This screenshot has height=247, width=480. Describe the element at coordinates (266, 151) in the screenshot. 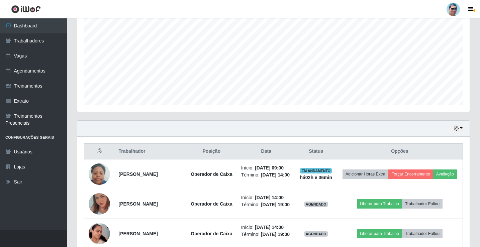

I see `th: Data` at that location.